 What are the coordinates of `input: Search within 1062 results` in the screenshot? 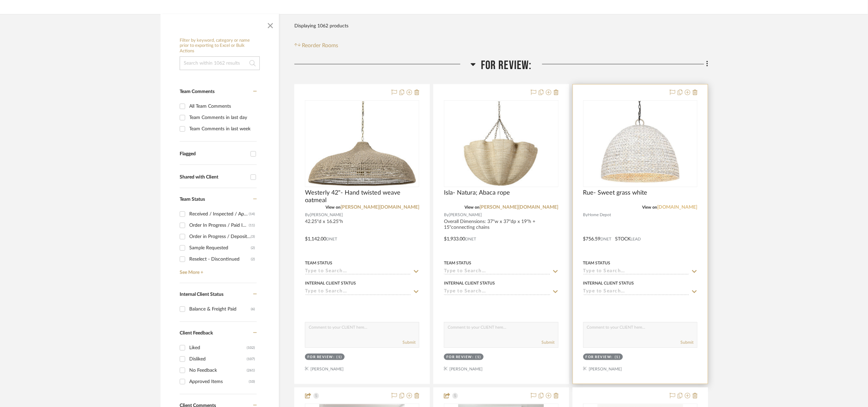 It's located at (220, 63).